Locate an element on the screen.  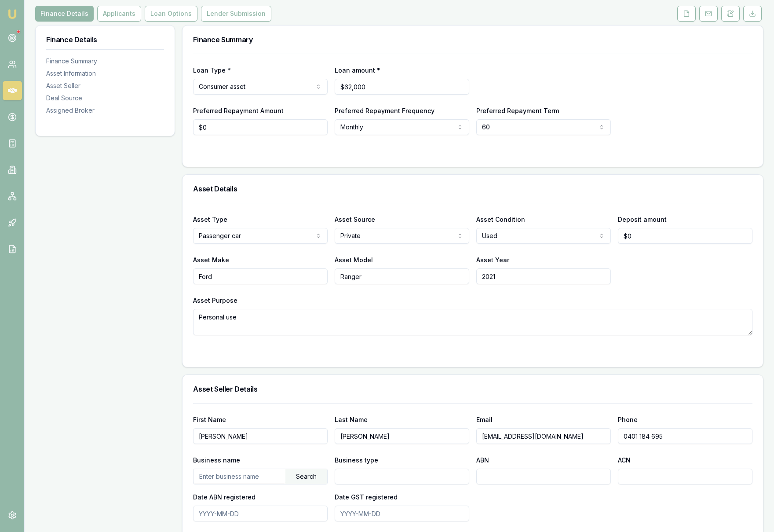
label: Phone is located at coordinates (627, 419).